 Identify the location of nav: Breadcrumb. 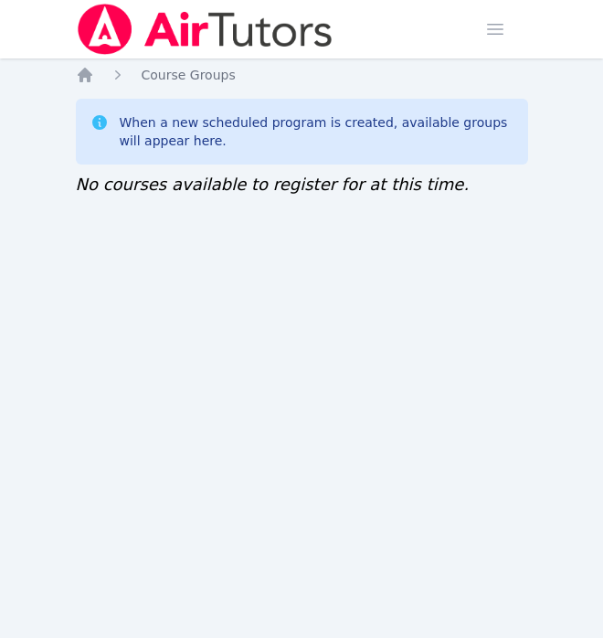
(302, 75).